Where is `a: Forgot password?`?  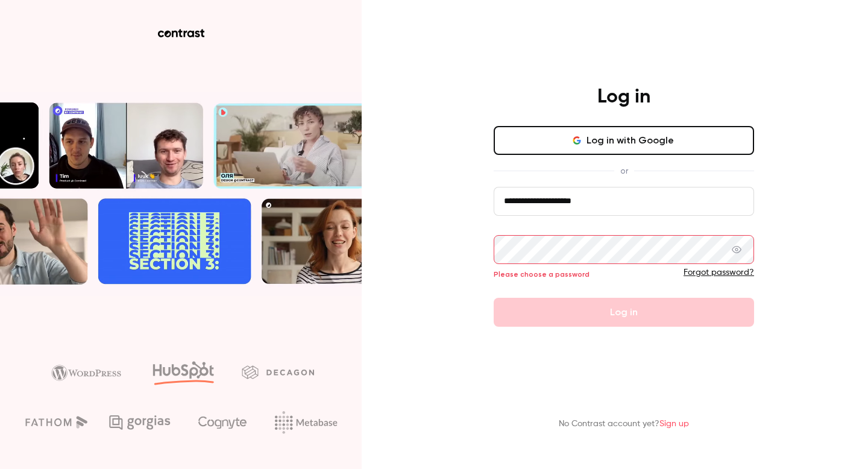
a: Forgot password? is located at coordinates (719, 272).